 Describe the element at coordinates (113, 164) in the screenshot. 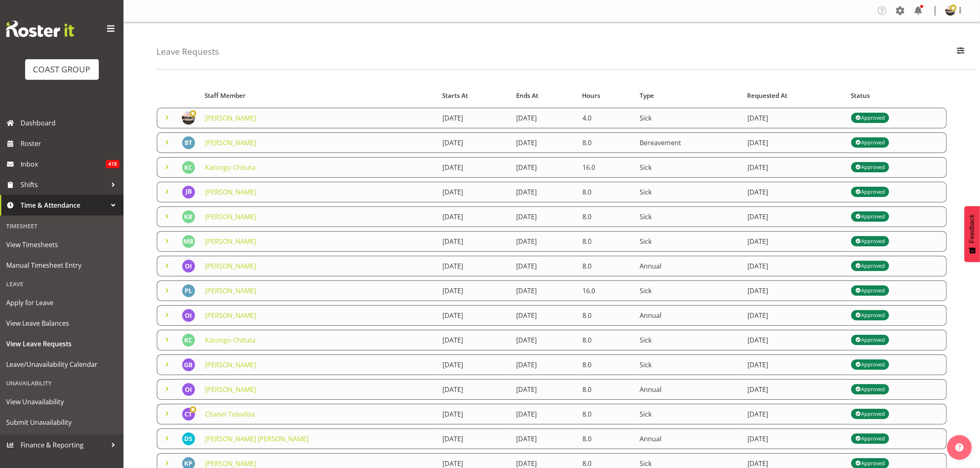

I see `span: 418` at that location.